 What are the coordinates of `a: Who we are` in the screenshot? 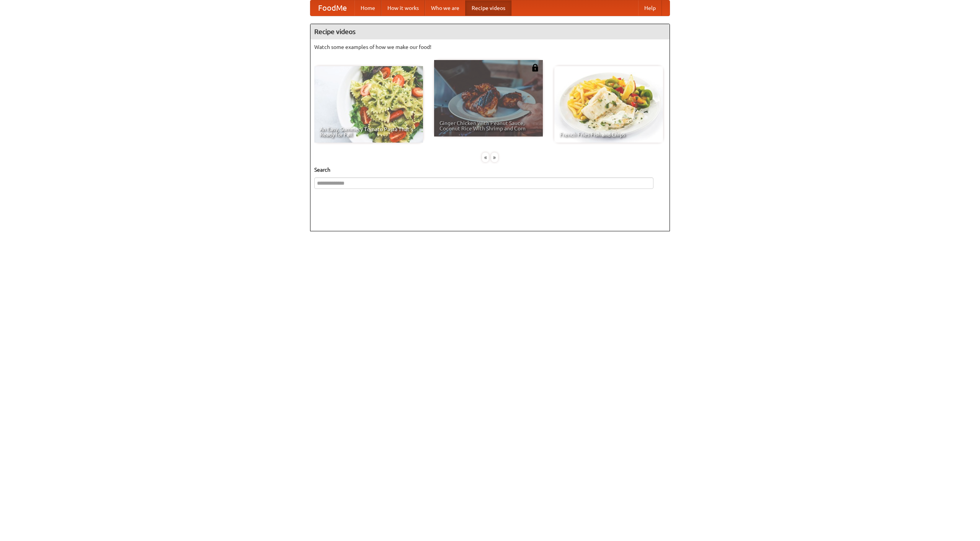 It's located at (446, 8).